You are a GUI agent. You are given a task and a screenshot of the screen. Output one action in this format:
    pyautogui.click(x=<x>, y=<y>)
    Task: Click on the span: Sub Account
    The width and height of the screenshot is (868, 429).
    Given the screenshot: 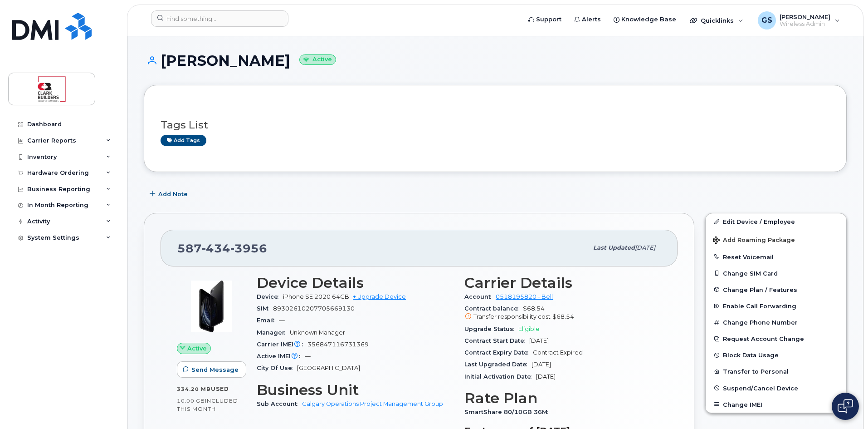 What is the action you would take?
    pyautogui.click(x=279, y=403)
    